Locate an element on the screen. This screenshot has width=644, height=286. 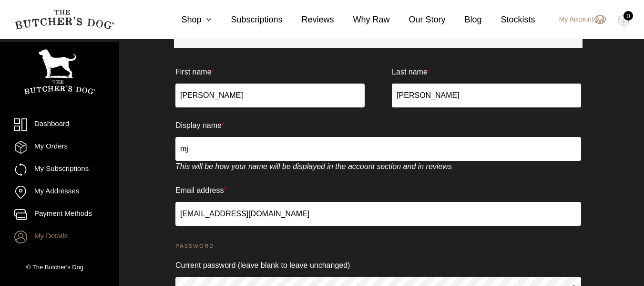
label: Display name is located at coordinates (200, 125).